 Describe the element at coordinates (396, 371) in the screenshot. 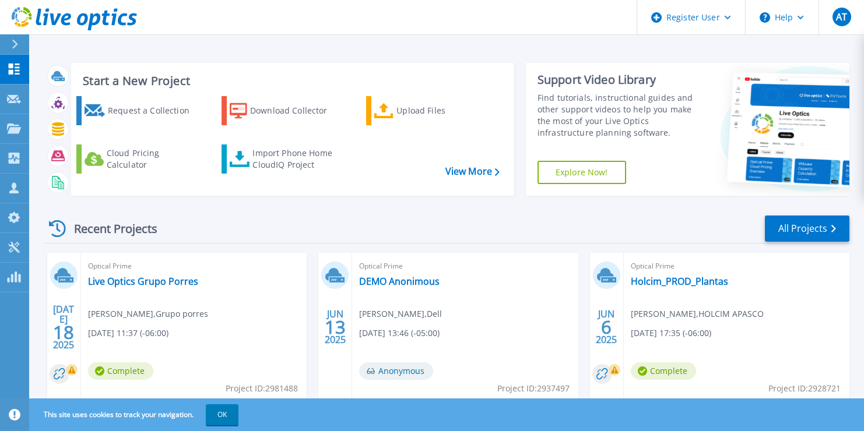

I see `span: Anonymous` at that location.